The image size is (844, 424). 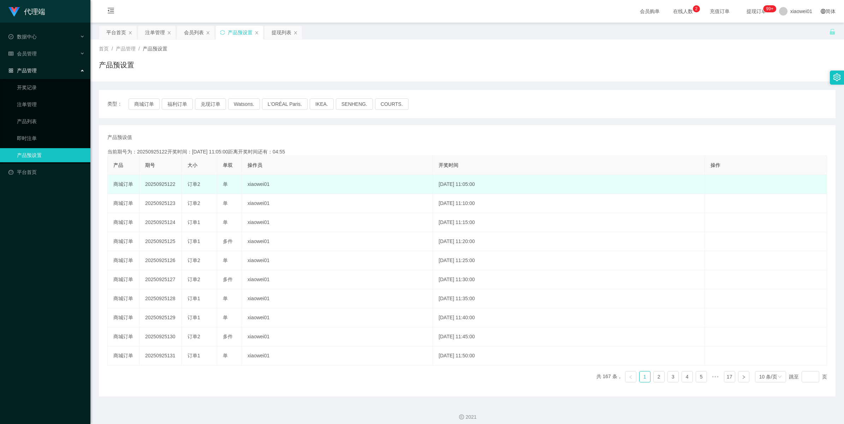 What do you see at coordinates (779, 377) in the screenshot?
I see `i: 图标: down` at bounding box center [779, 377].